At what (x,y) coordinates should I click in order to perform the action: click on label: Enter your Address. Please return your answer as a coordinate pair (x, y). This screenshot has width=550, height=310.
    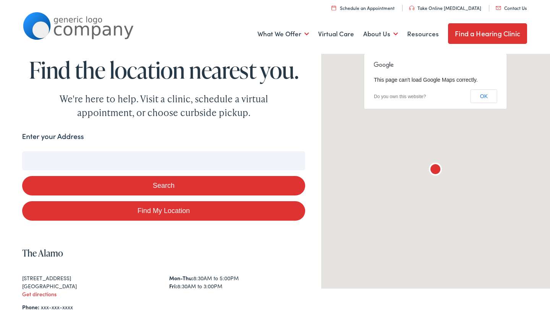
    Looking at the image, I should click on (53, 136).